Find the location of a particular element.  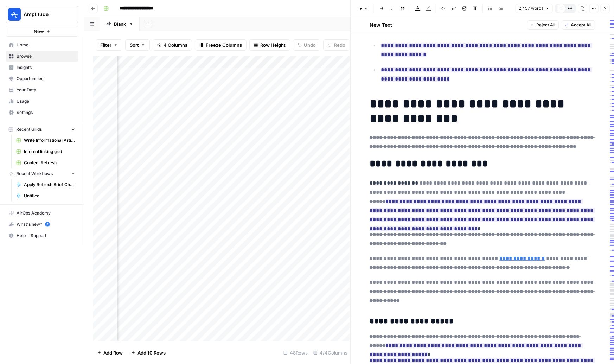

button: Recent Workflows is located at coordinates (42, 174).